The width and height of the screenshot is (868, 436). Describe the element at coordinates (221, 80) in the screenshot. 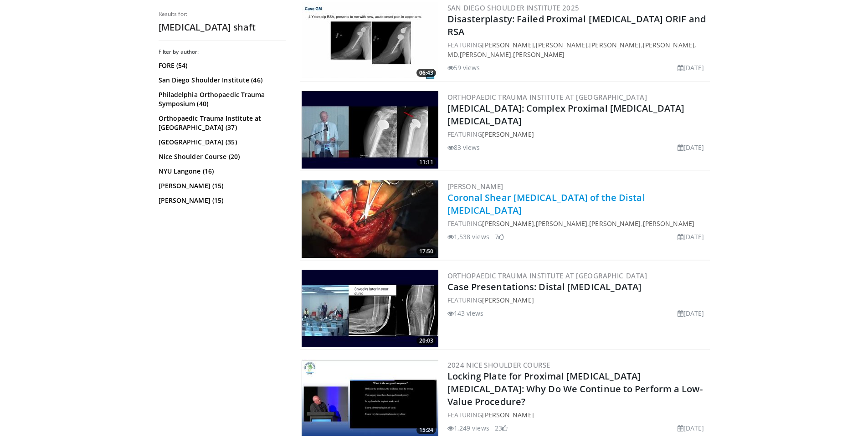

I see `a: San Diego Shoulder Institute (46)` at that location.